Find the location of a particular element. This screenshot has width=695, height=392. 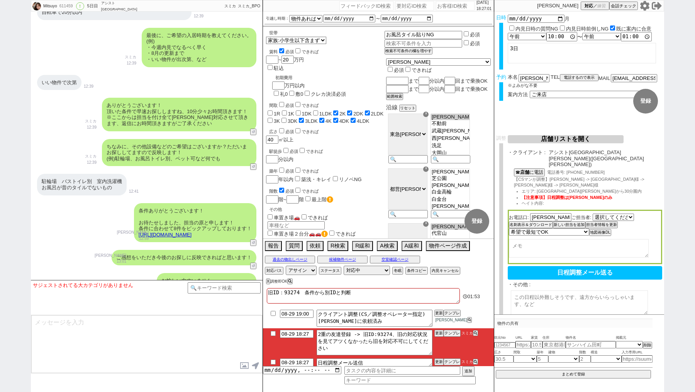

button: ステータス is located at coordinates (330, 271).